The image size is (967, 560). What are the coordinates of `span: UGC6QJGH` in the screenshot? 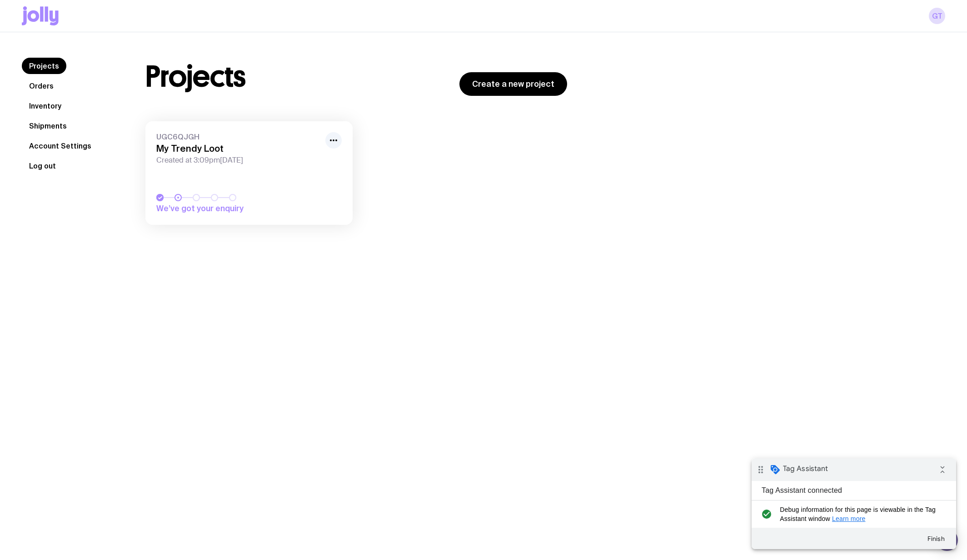 It's located at (238, 136).